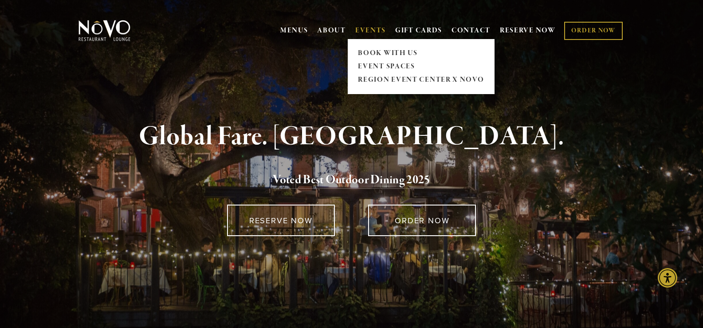  Describe the element at coordinates (667, 278) in the screenshot. I see `div: Accessibility Menu` at that location.